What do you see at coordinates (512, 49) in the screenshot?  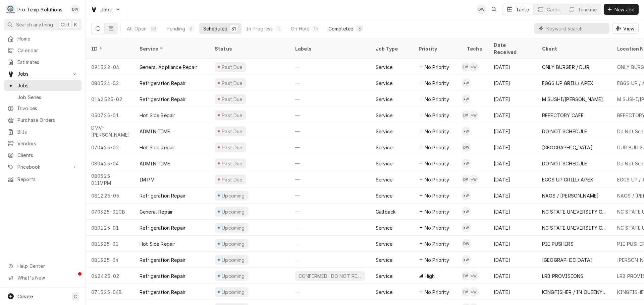 I see `div: Date Received` at bounding box center [512, 49].